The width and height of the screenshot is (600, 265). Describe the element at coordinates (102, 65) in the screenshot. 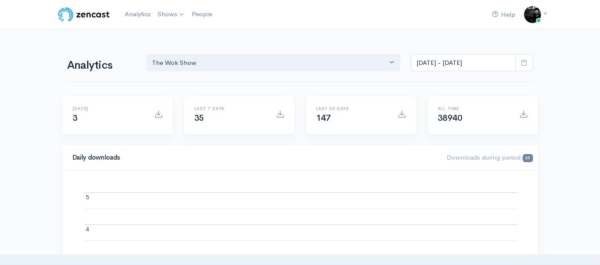

I see `h1: Analytics` at that location.